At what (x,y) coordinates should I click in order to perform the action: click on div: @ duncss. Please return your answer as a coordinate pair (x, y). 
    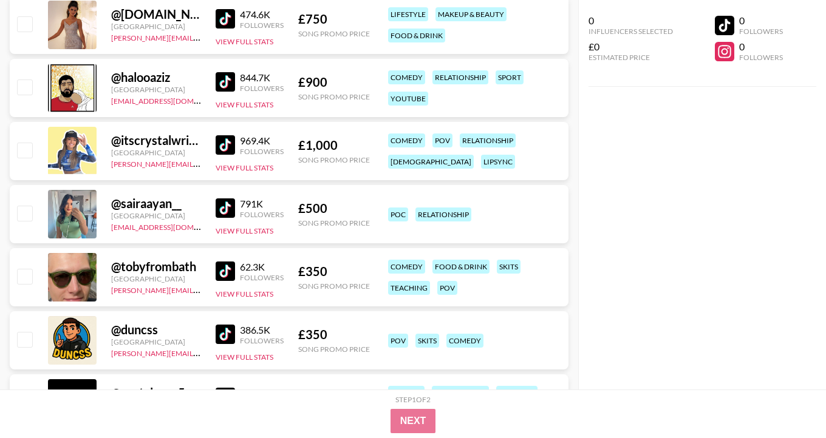
    Looking at the image, I should click on (156, 330).